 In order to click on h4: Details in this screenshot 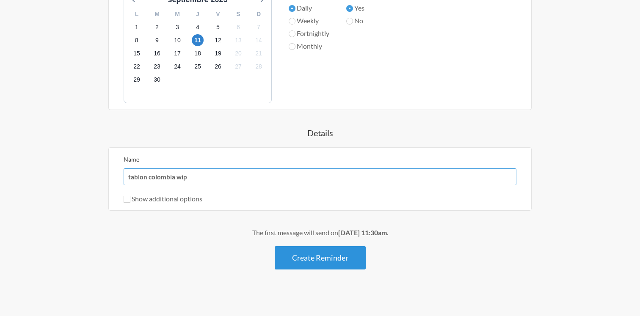, I will do `click(320, 133)`.